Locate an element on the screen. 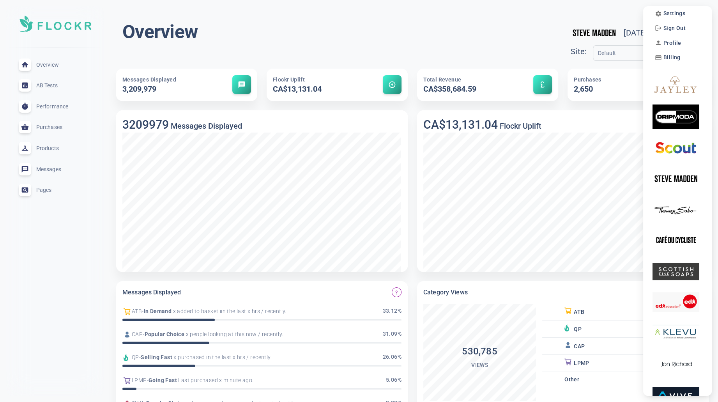  img: thomassabo is located at coordinates (676, 209).